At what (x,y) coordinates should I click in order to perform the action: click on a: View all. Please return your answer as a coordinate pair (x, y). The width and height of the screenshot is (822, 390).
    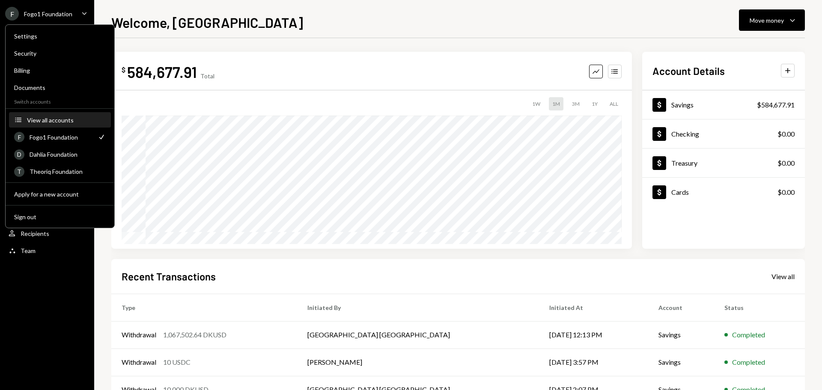
    Looking at the image, I should click on (783, 276).